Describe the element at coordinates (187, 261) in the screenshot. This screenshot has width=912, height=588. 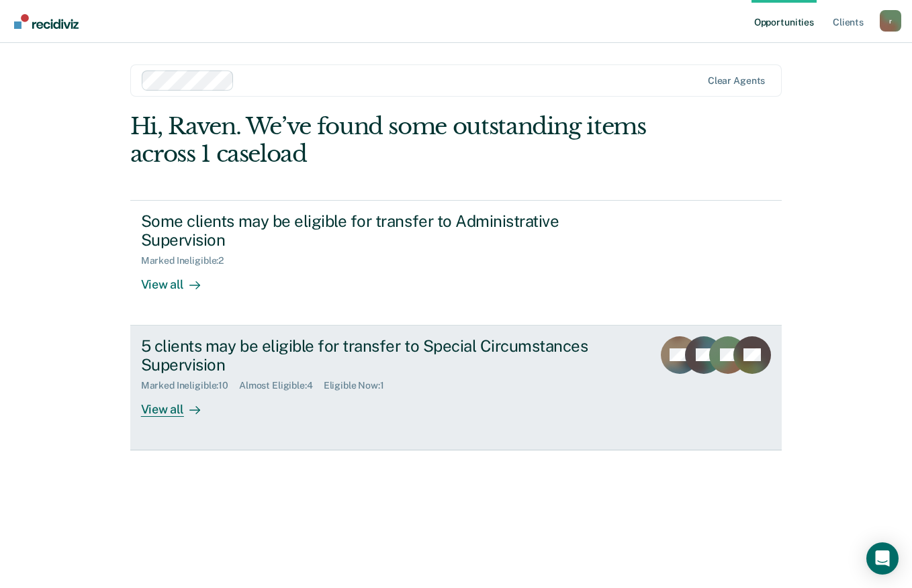
I see `div: Marked Ineligible : 2` at that location.